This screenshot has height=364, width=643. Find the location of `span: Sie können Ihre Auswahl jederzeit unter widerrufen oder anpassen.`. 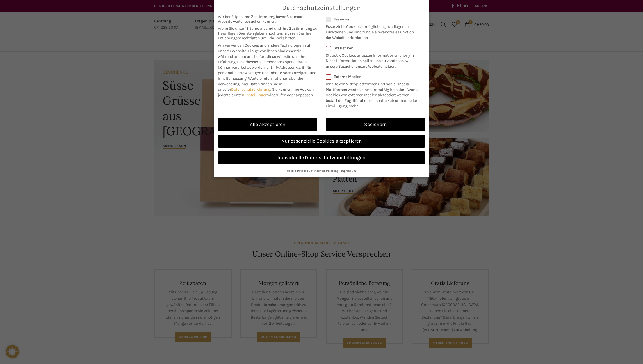

span: Sie können Ihre Auswahl jederzeit unter widerrufen oder anpassen. is located at coordinates (266, 92).